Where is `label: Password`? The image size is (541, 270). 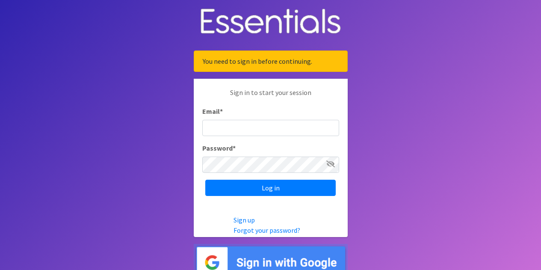 label: Password is located at coordinates (219, 148).